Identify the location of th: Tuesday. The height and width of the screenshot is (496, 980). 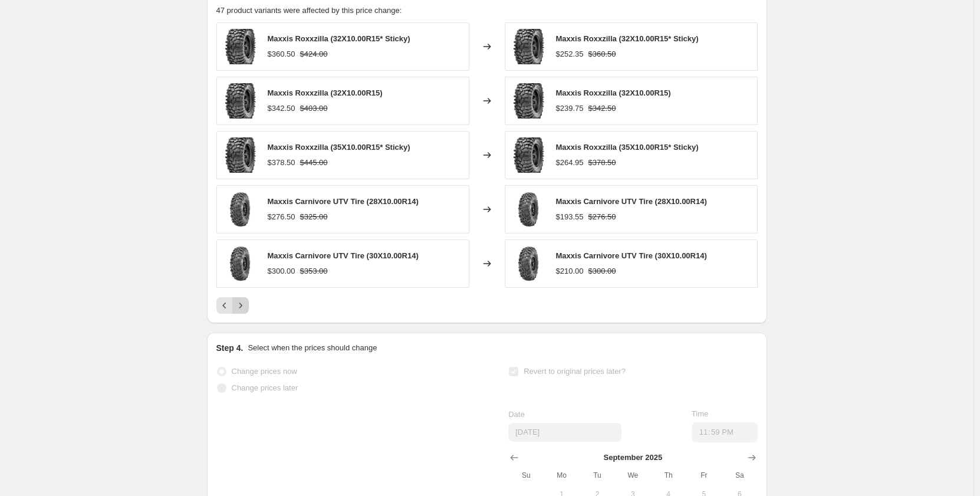
(598, 476).